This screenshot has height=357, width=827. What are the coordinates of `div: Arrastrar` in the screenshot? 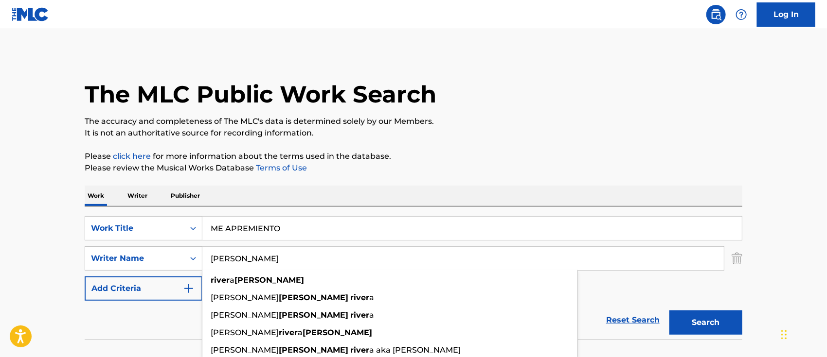 It's located at (784, 335).